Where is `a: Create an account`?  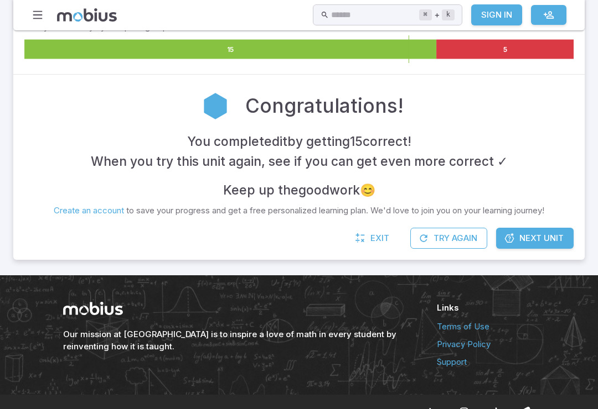 a: Create an account is located at coordinates (89, 210).